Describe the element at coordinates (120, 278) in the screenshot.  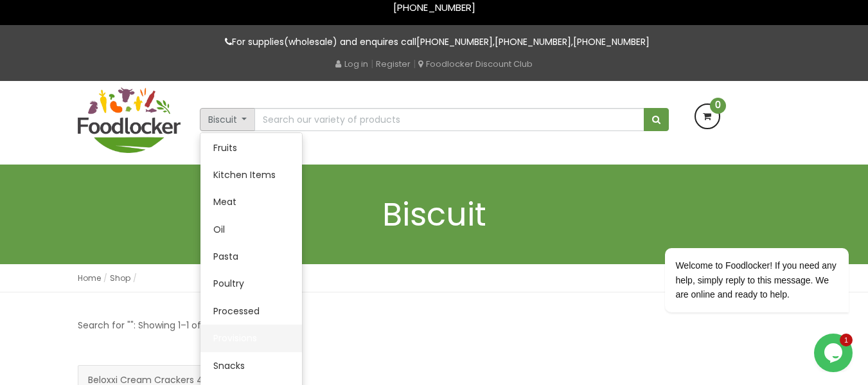
I see `a: Shop` at that location.